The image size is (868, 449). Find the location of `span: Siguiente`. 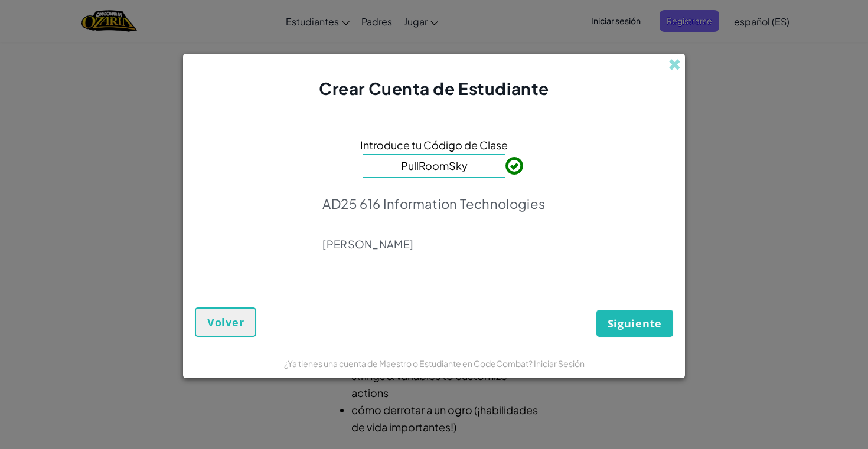

span: Siguiente is located at coordinates (635, 323).